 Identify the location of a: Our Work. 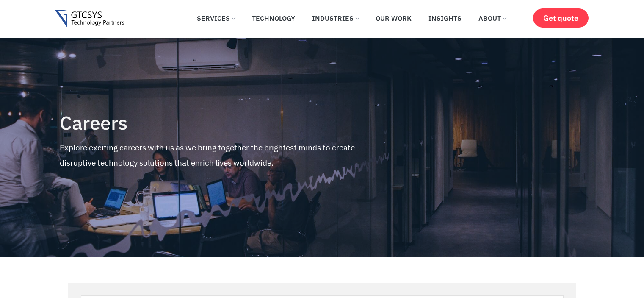
(393, 18).